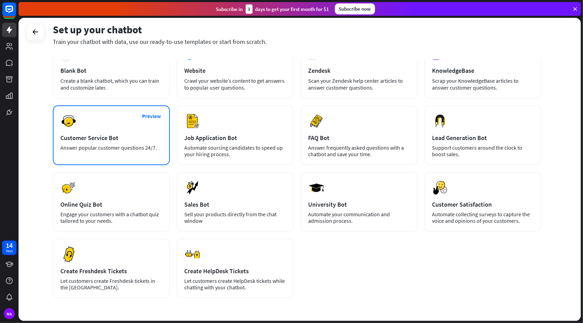  What do you see at coordinates (235, 70) in the screenshot?
I see `div: Website` at bounding box center [235, 70].